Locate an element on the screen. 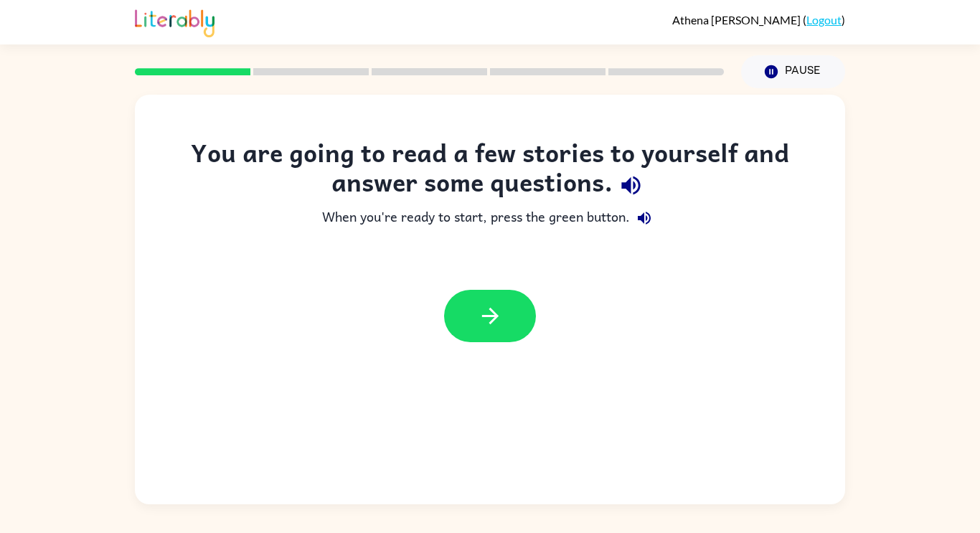 The image size is (980, 533). img: Literably is located at coordinates (174, 21).